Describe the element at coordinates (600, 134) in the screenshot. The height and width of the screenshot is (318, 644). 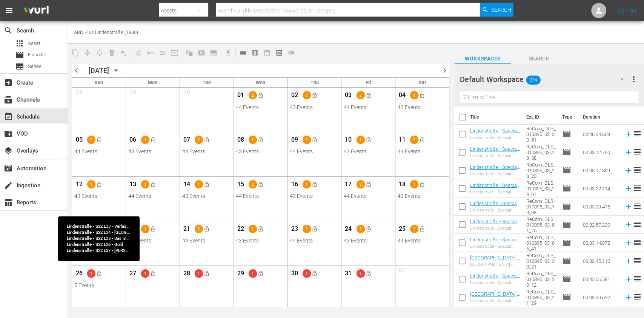
I see `td: 00:46:04.609` at that location.